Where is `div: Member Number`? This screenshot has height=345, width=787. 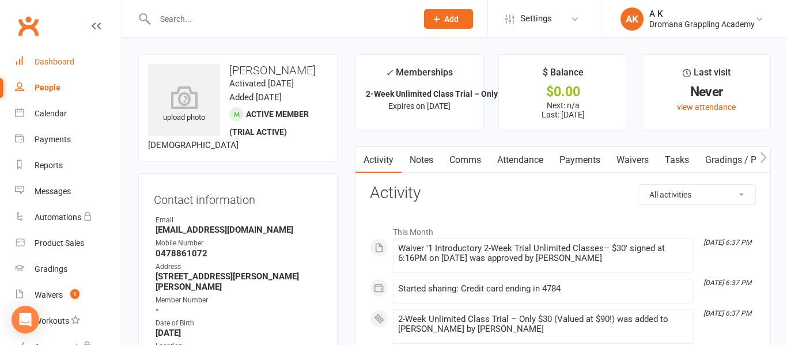
div: Member Number is located at coordinates (239, 300).